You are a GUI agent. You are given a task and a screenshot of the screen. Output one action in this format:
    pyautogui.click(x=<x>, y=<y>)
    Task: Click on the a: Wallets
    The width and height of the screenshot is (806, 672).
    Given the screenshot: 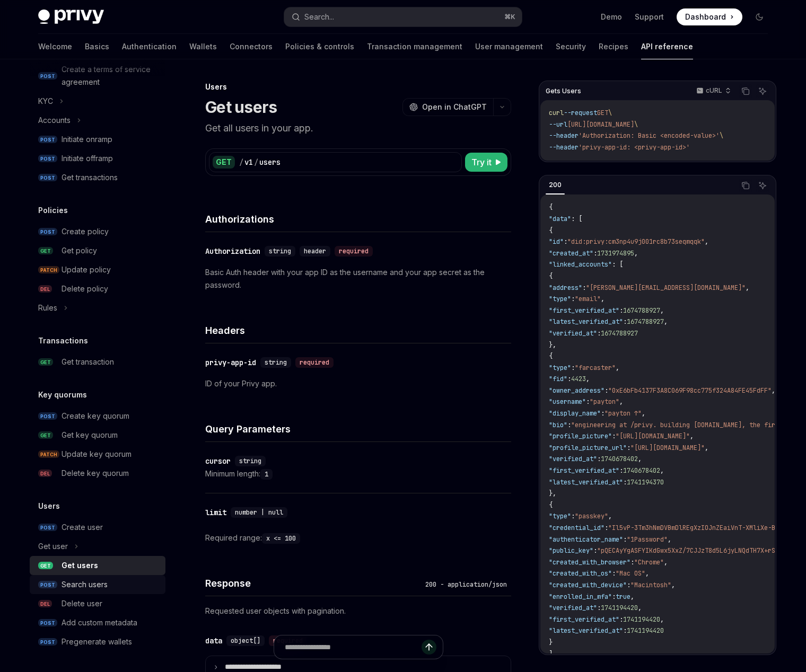 What is the action you would take?
    pyautogui.click(x=204, y=47)
    